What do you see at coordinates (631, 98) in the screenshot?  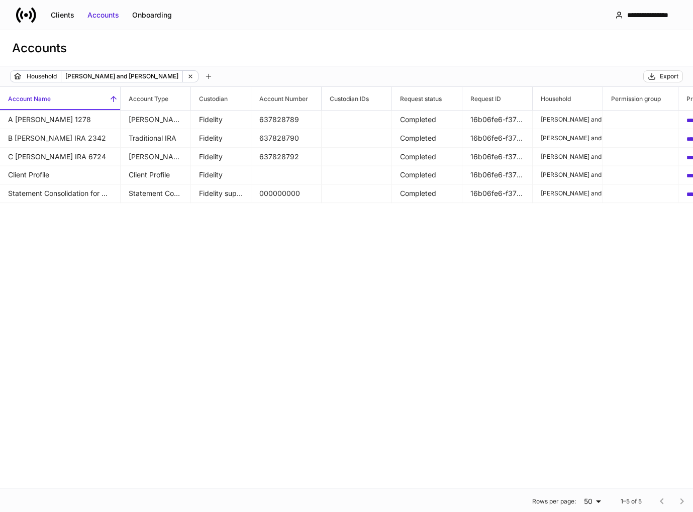 I see `h6: Permission group` at bounding box center [631, 98].